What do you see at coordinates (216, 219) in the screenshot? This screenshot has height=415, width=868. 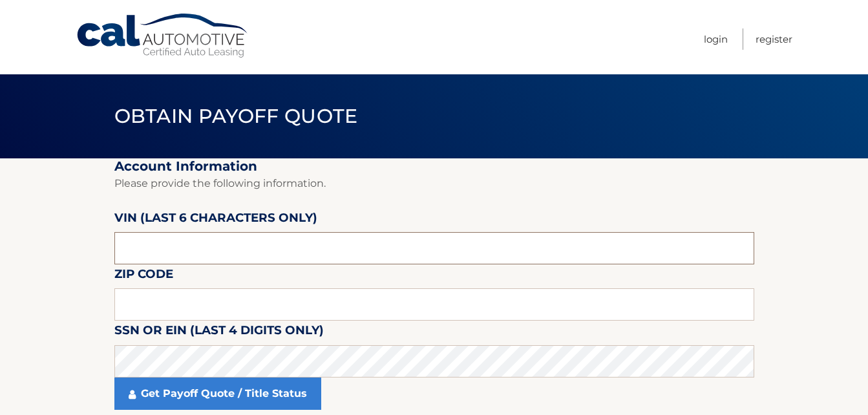 I see `label: VIN (last 6 characters only)` at bounding box center [216, 219].